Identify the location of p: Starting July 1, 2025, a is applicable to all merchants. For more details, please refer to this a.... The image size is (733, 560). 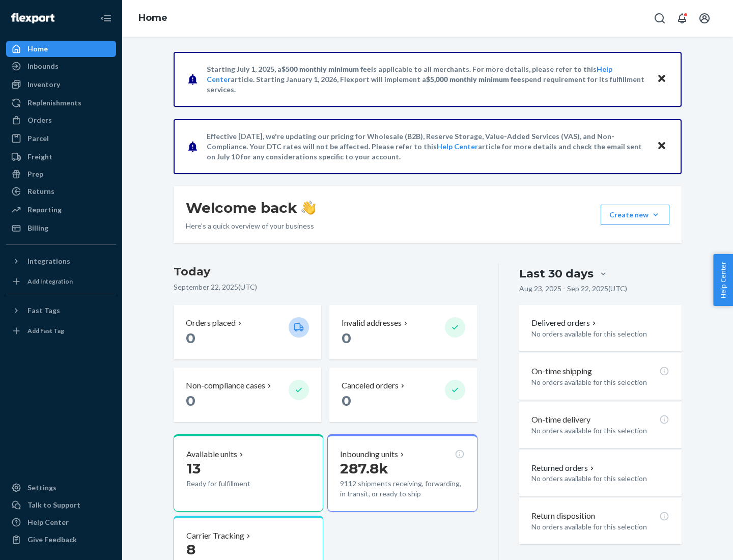
(426, 80).